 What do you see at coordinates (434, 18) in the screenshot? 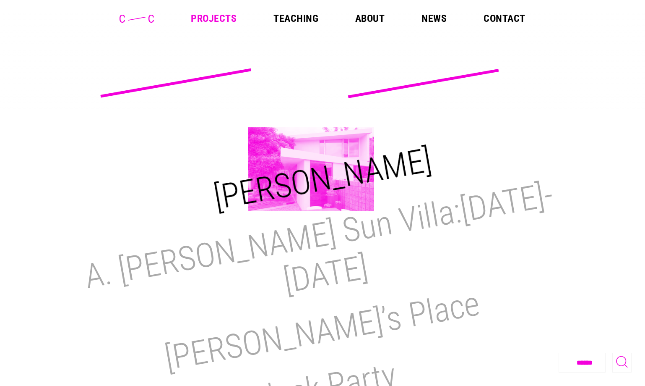
I see `a: News` at bounding box center [434, 18].